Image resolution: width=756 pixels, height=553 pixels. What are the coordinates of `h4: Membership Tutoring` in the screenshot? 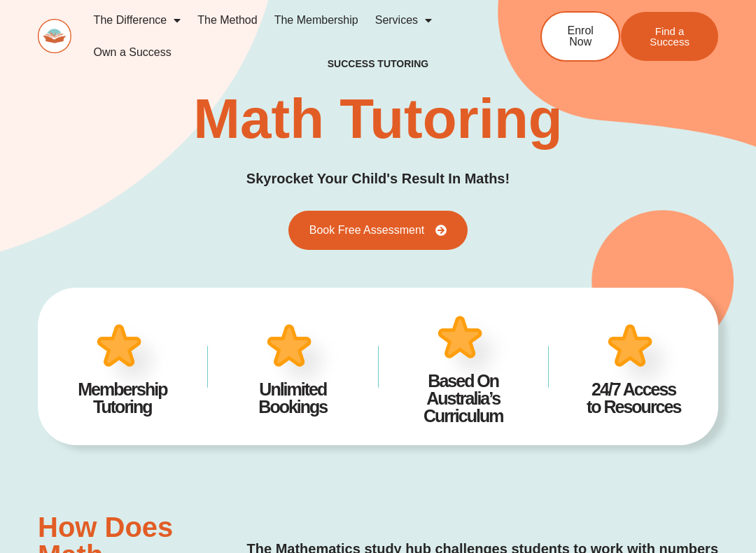 It's located at (122, 398).